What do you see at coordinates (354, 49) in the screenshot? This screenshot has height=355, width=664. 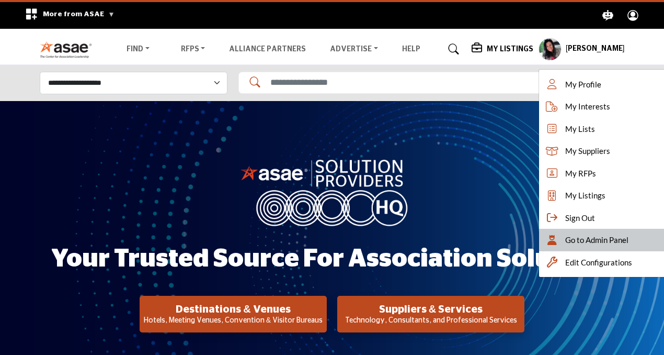 I see `a: Advertise` at bounding box center [354, 49].